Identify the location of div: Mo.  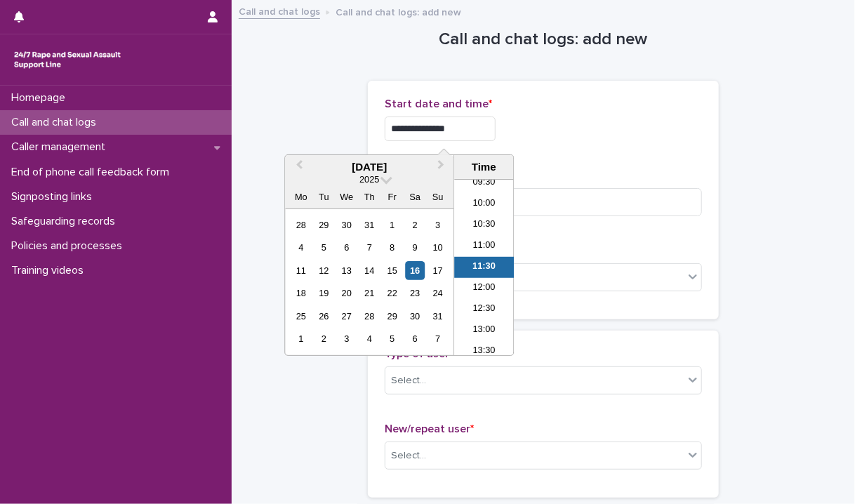
(301, 197).